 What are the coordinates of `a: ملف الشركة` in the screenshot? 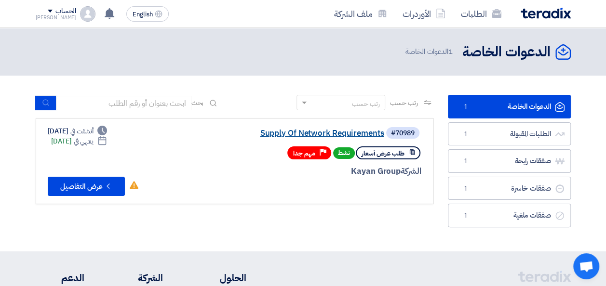 It's located at (361, 14).